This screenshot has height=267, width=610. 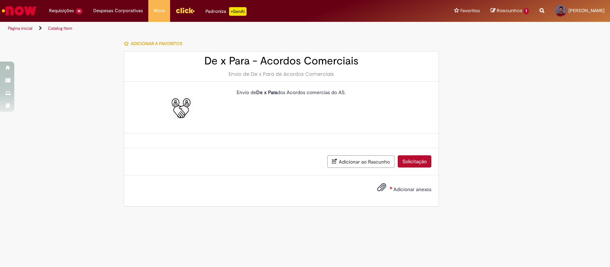 I want to click on strong: De x Para, so click(x=267, y=92).